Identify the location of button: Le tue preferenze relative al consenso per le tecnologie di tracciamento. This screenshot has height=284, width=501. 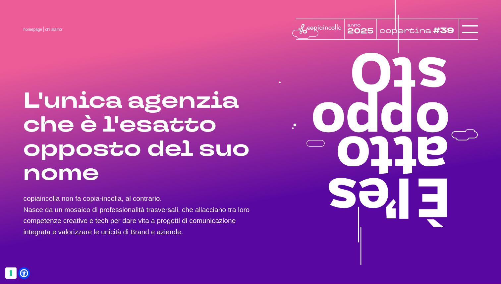
(11, 273).